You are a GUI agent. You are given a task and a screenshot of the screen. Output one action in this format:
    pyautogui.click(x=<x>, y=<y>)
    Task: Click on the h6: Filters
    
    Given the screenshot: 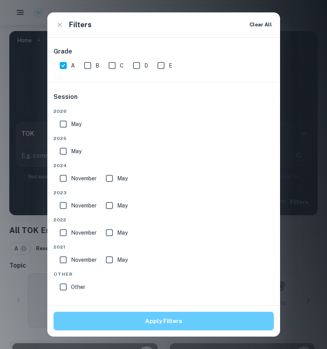 What is the action you would take?
    pyautogui.click(x=80, y=25)
    